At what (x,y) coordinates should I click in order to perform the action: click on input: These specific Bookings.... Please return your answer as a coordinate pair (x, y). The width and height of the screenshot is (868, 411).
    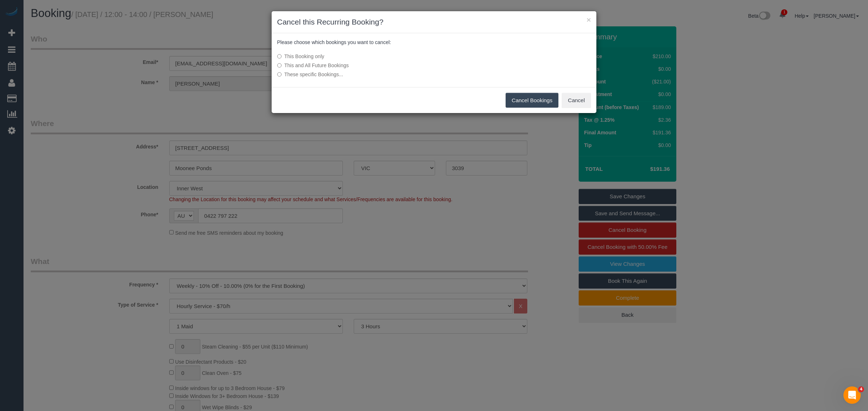
    Looking at the image, I should click on (279, 74).